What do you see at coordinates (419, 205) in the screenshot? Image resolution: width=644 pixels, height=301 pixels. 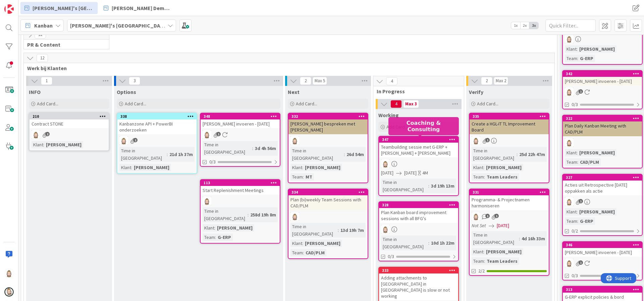 I see `div: 328` at bounding box center [419, 205].